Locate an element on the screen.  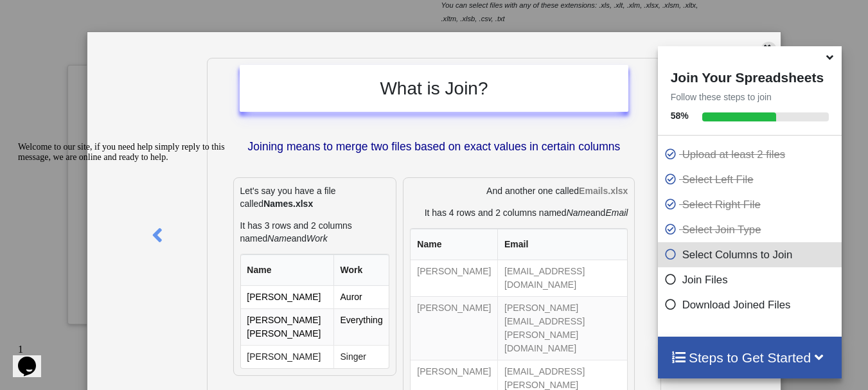
p: Download Joined Files is located at coordinates (752, 305).